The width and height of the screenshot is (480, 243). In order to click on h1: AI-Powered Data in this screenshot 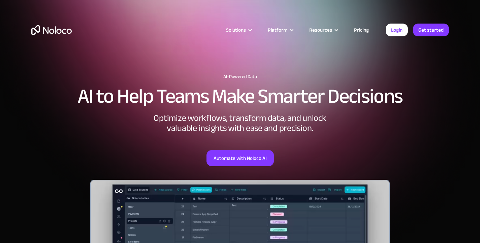, I will do `click(240, 77)`.